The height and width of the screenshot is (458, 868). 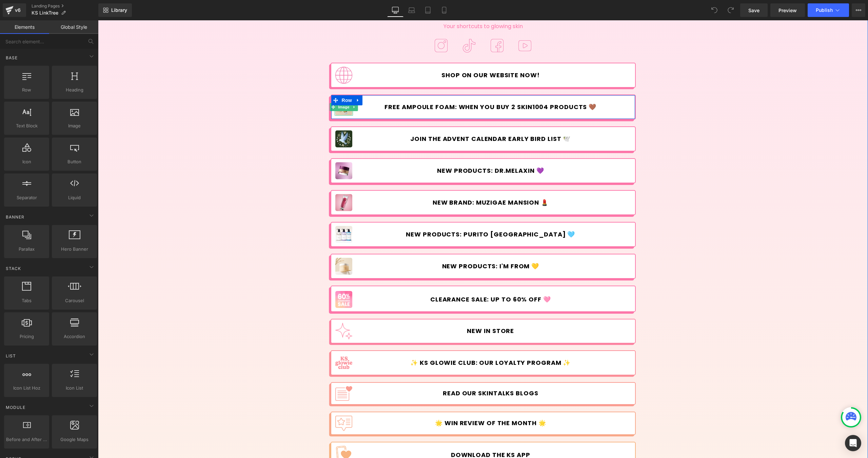 I want to click on span: Preview, so click(x=788, y=10).